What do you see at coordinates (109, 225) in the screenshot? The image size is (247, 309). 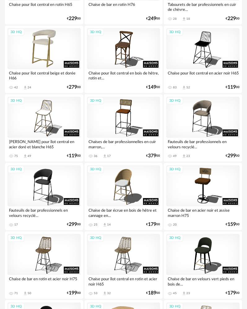 I see `div: 14` at bounding box center [109, 225].